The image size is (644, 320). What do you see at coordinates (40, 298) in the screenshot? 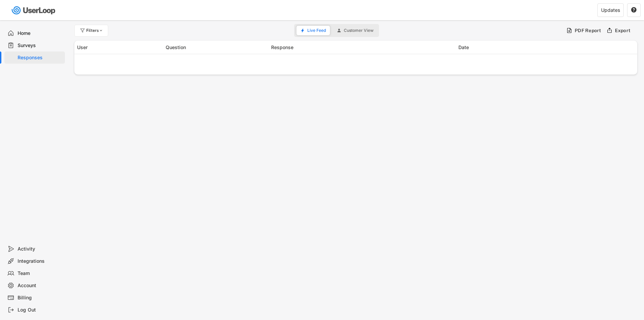
I see `div: Billing` at bounding box center [40, 298].